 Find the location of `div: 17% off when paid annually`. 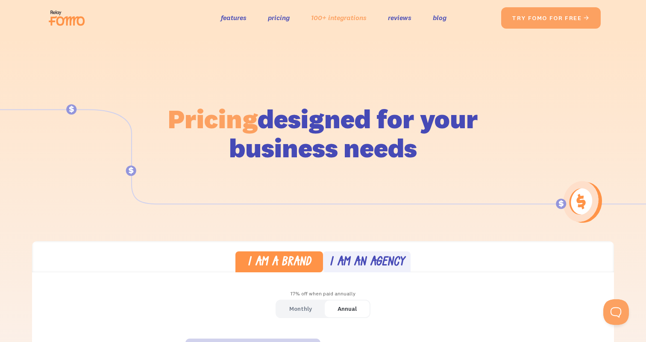

div: 17% off when paid annually is located at coordinates (323, 293).